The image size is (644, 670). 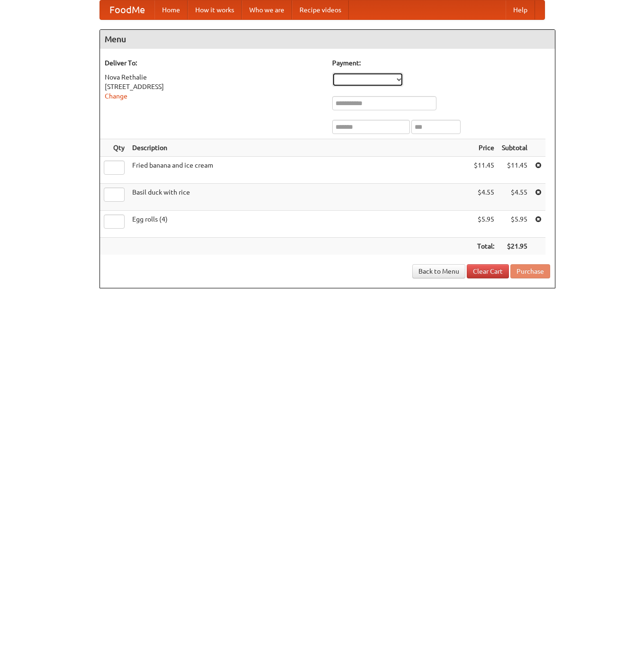 What do you see at coordinates (267, 10) in the screenshot?
I see `a: Who we are` at bounding box center [267, 10].